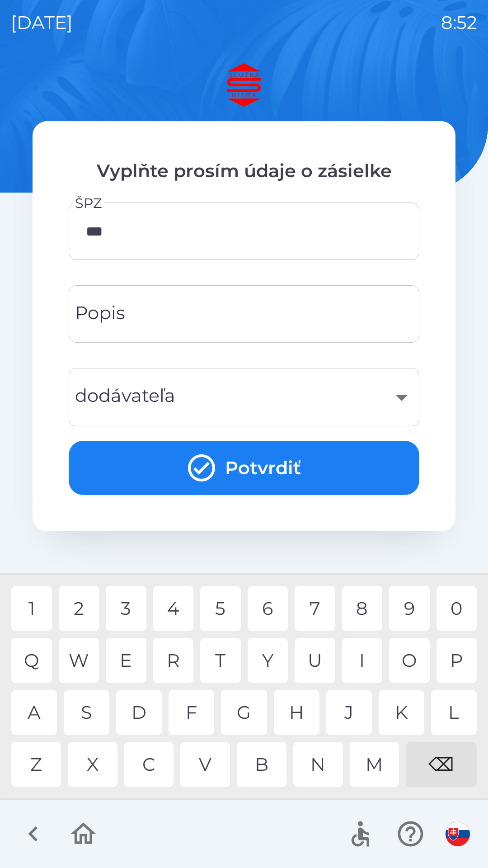  I want to click on p: 8:52, so click(459, 23).